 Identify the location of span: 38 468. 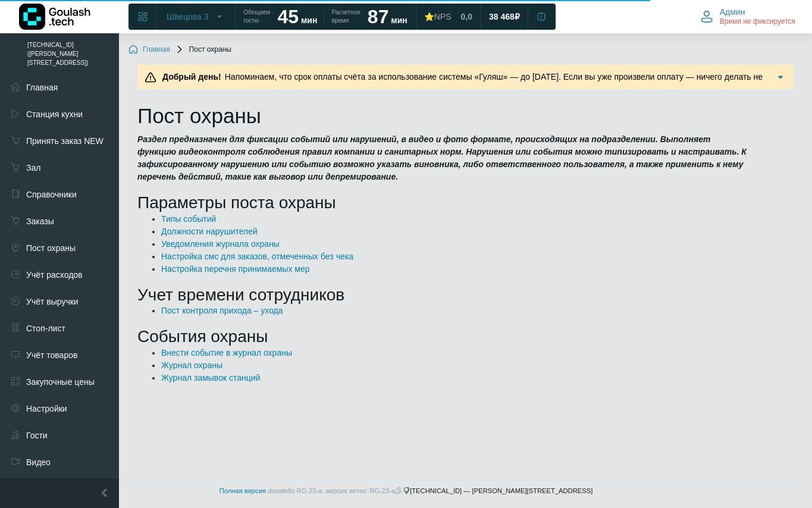
(502, 16).